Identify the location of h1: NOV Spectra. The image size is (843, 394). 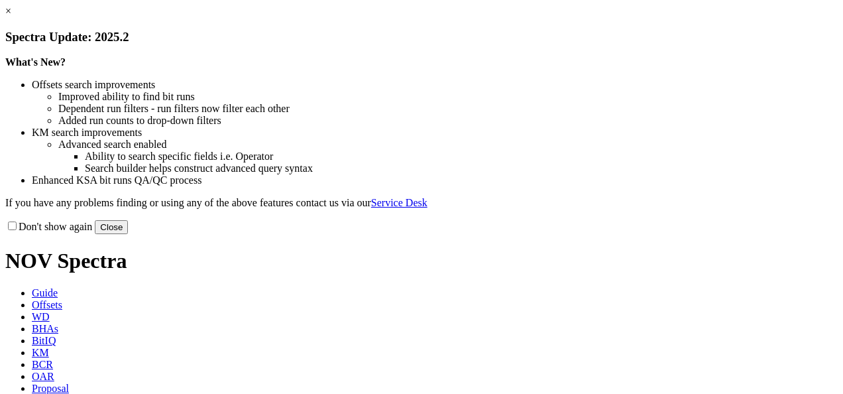
(421, 260).